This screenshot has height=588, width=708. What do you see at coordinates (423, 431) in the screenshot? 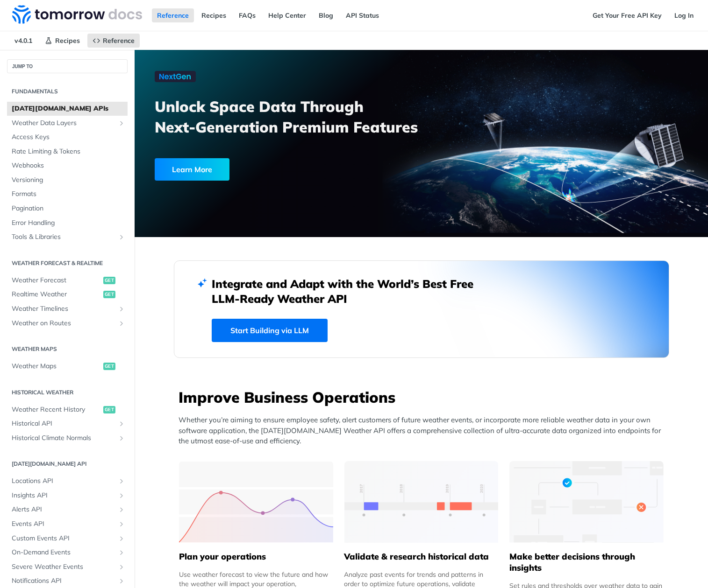
I see `p: Whether you’re aiming to ensure employee safety, alert customers of future weather events, or inc...` at bounding box center [423, 431].